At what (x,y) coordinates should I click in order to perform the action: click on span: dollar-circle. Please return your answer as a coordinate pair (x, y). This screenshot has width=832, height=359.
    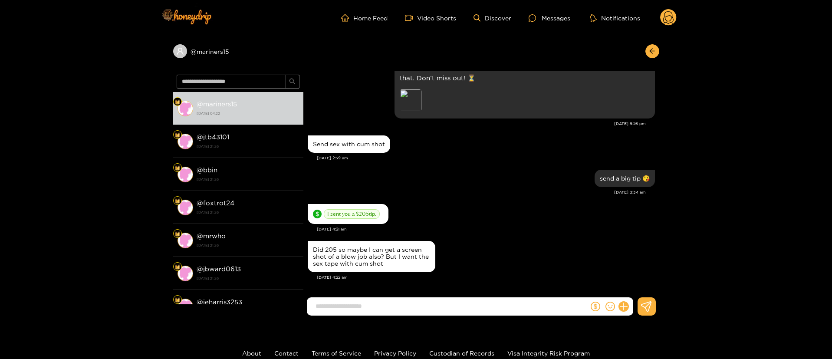
    Looking at the image, I should click on (317, 214).